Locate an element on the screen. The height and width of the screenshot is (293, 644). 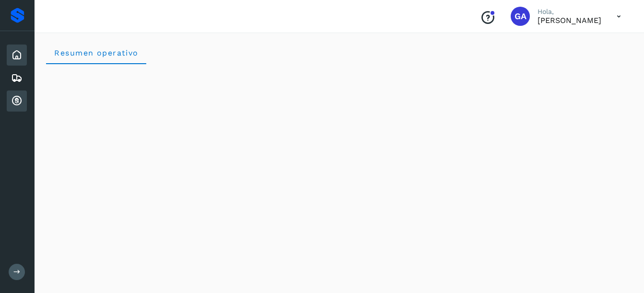
div: Inicio is located at coordinates (17, 55).